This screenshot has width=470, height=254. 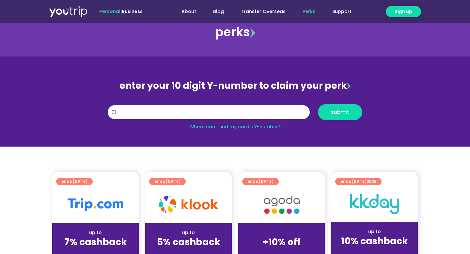 What do you see at coordinates (132, 11) in the screenshot?
I see `a: Business` at bounding box center [132, 11].